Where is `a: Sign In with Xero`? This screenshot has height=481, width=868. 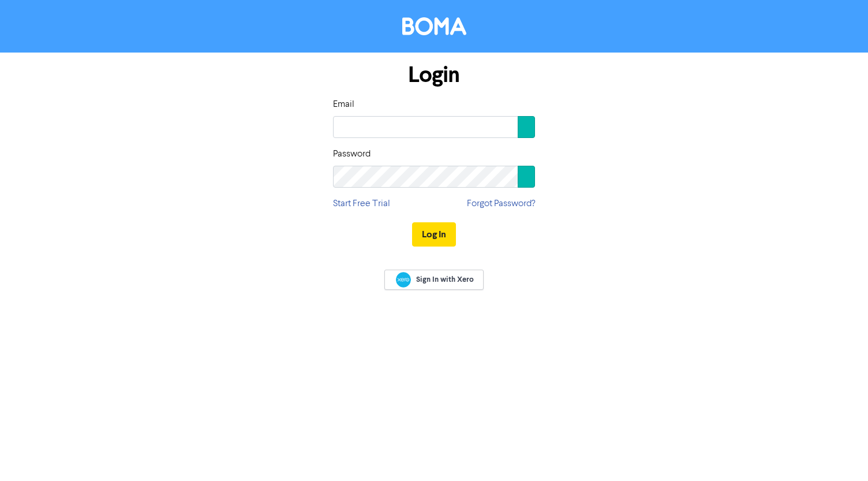 a: Sign In with Xero is located at coordinates (434, 279).